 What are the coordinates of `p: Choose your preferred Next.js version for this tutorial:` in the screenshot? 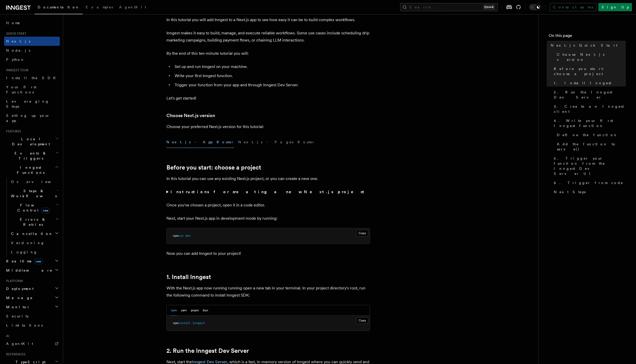 It's located at (268, 127).